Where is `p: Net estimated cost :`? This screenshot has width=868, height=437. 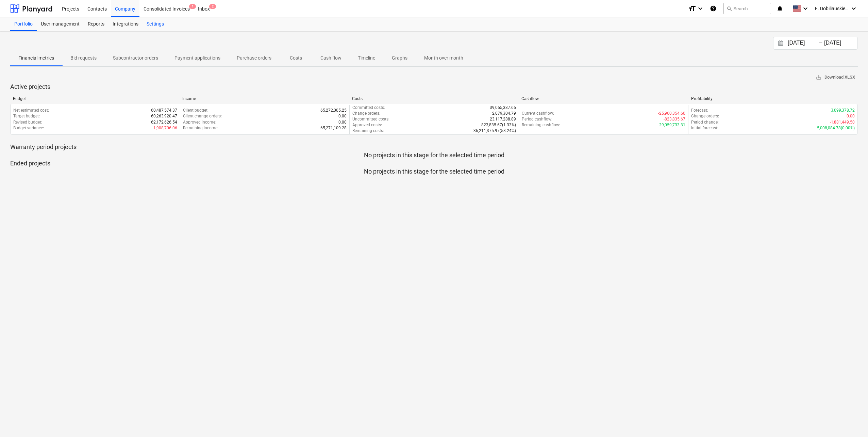
p: Net estimated cost : is located at coordinates (31, 110).